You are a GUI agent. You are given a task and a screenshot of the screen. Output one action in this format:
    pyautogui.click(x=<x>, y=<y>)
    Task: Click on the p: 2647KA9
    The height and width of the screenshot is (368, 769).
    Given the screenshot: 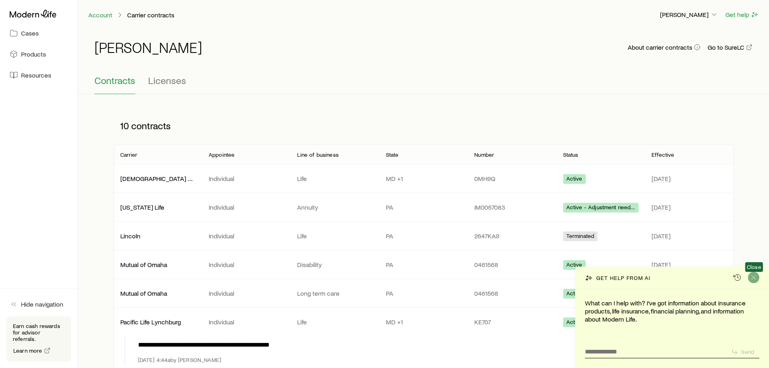 What is the action you would take?
    pyautogui.click(x=512, y=236)
    